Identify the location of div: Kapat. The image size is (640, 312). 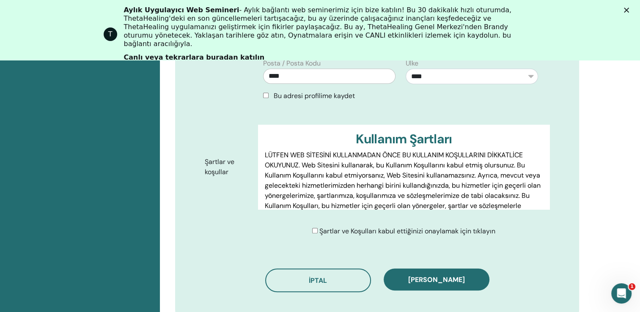
(628, 10).